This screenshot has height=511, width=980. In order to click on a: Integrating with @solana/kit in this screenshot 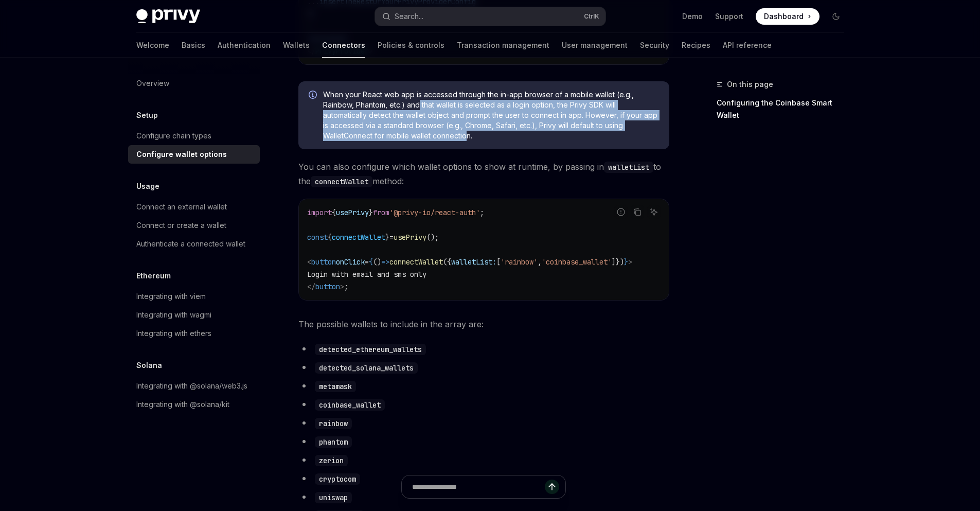, I will do `click(194, 405)`.